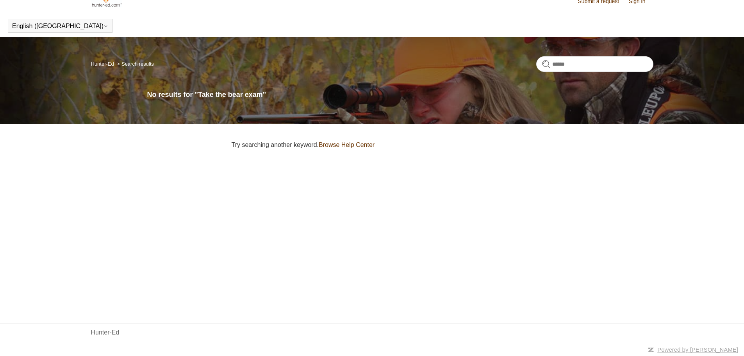 This screenshot has width=744, height=356. Describe the element at coordinates (346, 145) in the screenshot. I see `a: Browse Help Center` at that location.